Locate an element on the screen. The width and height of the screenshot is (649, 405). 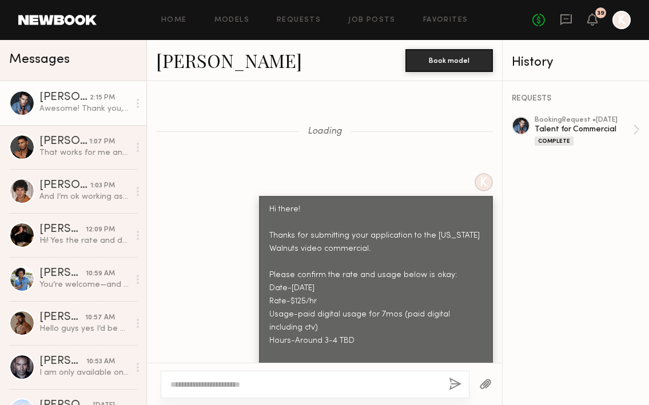
div: 10:59 AM is located at coordinates (100, 274).